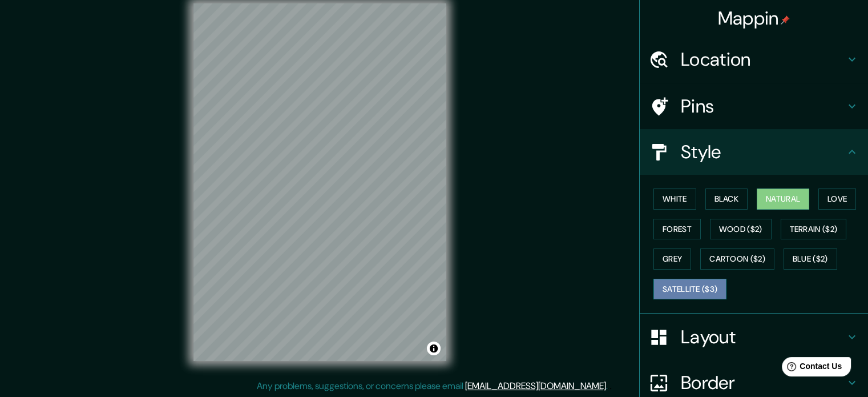 This screenshot has width=868, height=397. I want to click on h4: Location, so click(763, 59).